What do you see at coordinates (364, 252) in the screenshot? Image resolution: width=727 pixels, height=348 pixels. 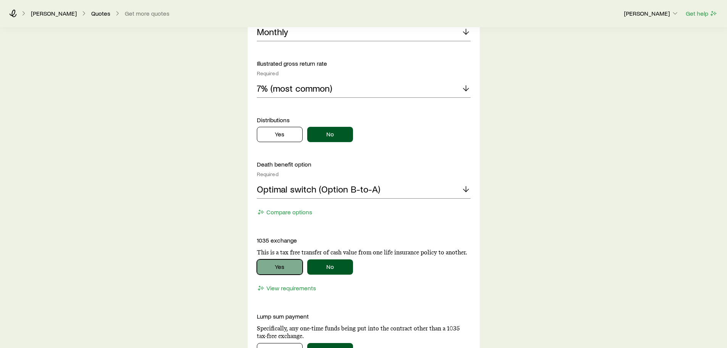 I see `p: This is a tax free transfer of cash value from one life insurance policy to another.` at bounding box center [364, 252].